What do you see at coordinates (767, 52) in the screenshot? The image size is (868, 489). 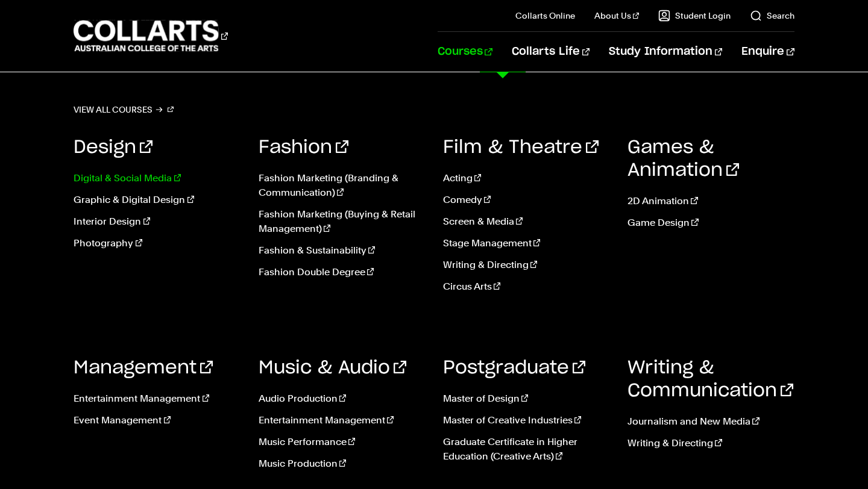 I see `a: Enquire` at bounding box center [767, 52].